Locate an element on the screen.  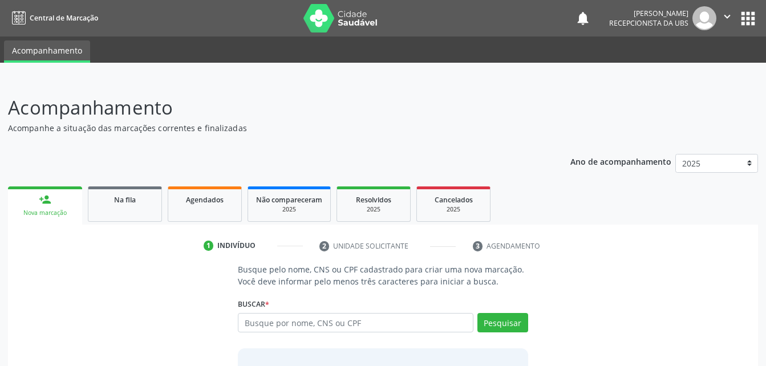
span: Na fila is located at coordinates (125, 200).